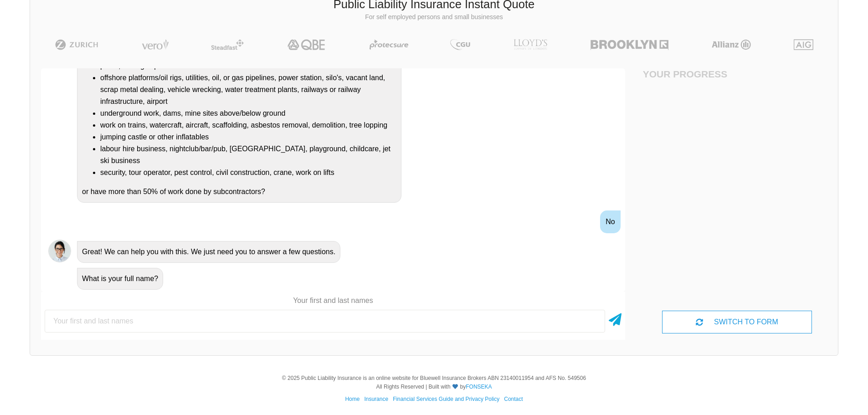 Image resolution: width=868 pixels, height=415 pixels. Describe the element at coordinates (248, 172) in the screenshot. I see `li: security, tour operator, pest control, civil construction, crane, work on lifts` at that location.